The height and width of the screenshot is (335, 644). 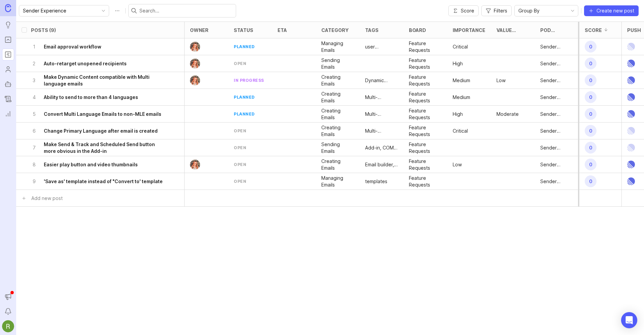 I want to click on p: Moderate, so click(x=508, y=114).